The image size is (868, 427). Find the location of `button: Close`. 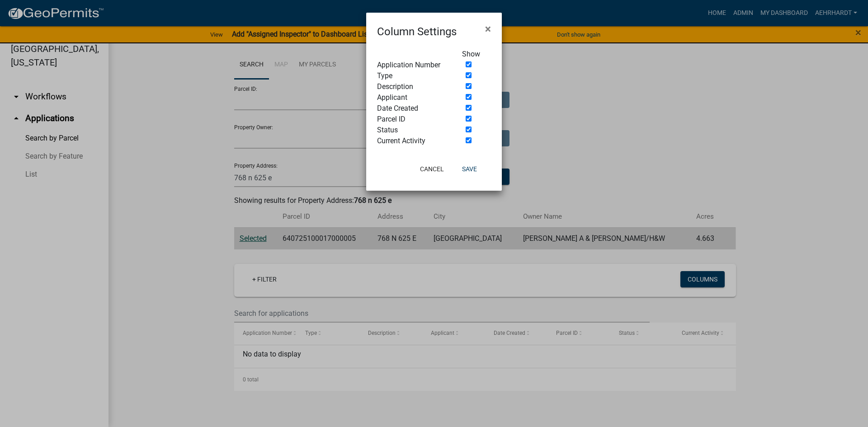

button: Close is located at coordinates (488, 29).